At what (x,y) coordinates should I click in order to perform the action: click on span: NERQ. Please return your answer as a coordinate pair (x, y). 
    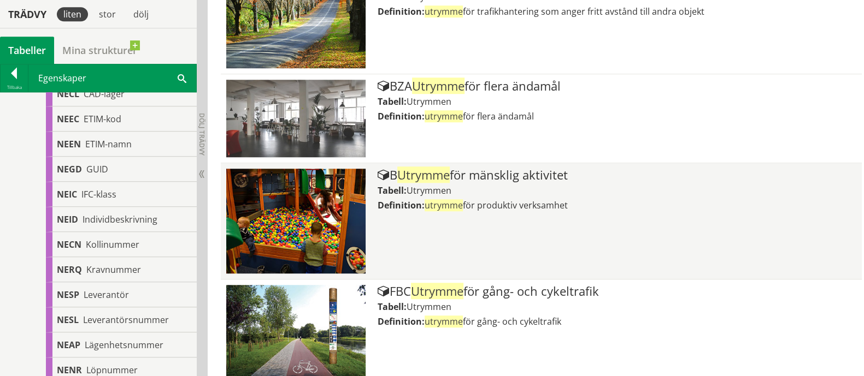
    Looking at the image, I should click on (69, 270).